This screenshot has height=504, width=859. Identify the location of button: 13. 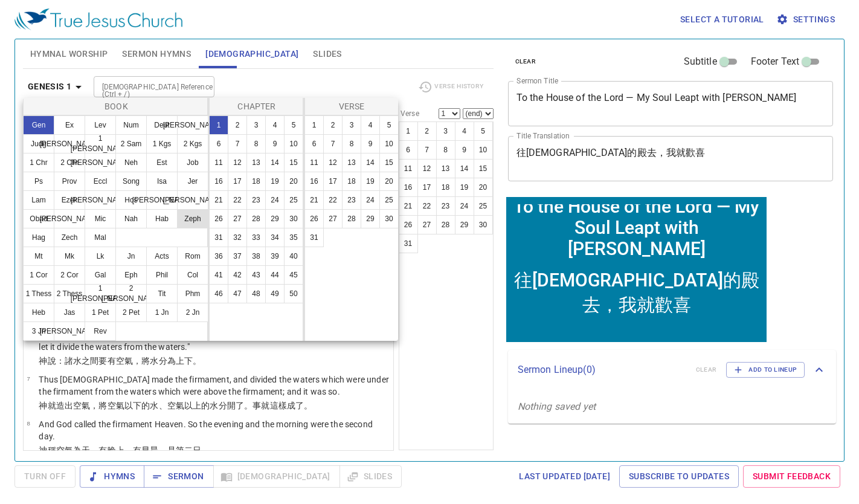
(256, 163).